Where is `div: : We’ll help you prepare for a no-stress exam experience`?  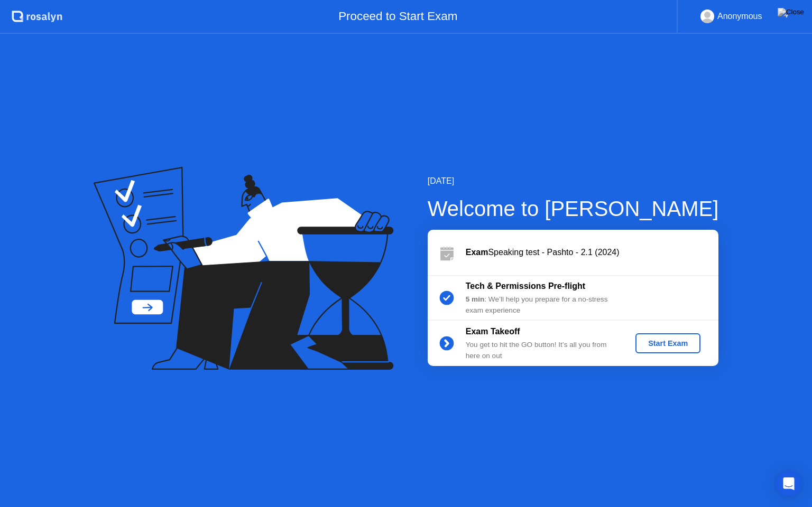
div: : We’ll help you prepare for a no-stress exam experience is located at coordinates (542, 305).